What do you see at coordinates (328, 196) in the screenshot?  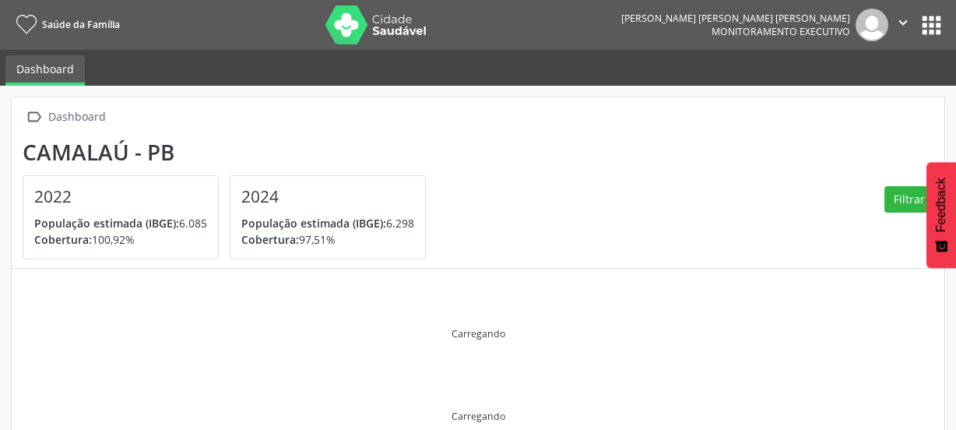 I see `h4: 2024` at bounding box center [328, 196].